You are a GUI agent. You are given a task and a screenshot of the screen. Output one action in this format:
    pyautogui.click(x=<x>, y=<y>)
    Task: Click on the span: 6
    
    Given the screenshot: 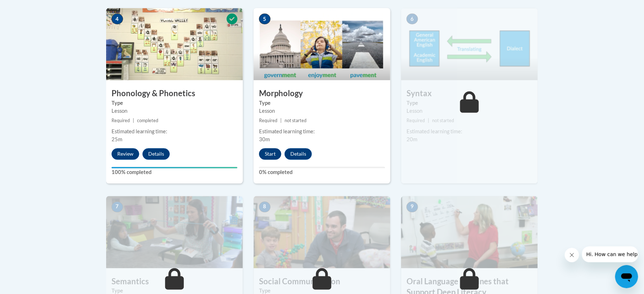 What is the action you would take?
    pyautogui.click(x=412, y=19)
    